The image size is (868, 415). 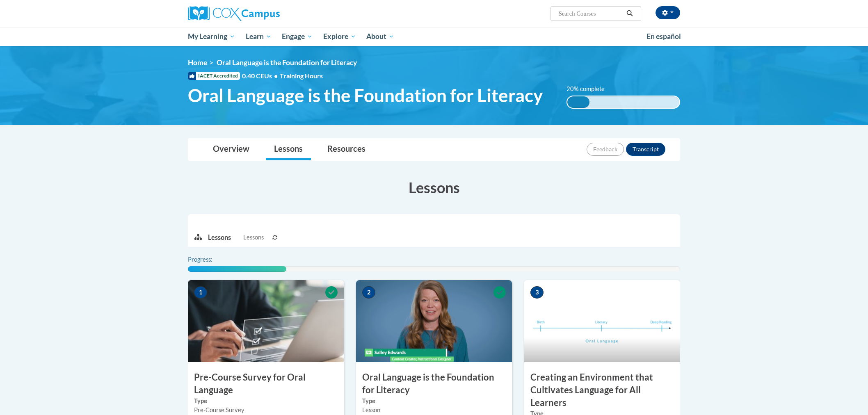 I want to click on h3: Lessons, so click(x=434, y=188).